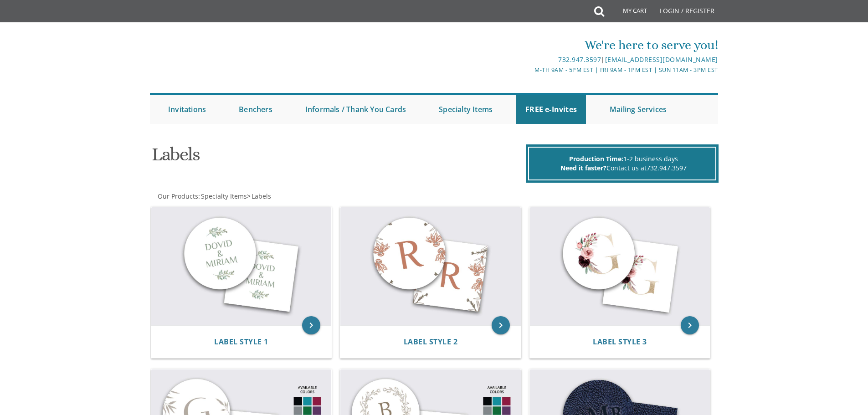 The width and height of the screenshot is (868, 415). Describe the element at coordinates (187, 110) in the screenshot. I see `a: Invitations` at that location.